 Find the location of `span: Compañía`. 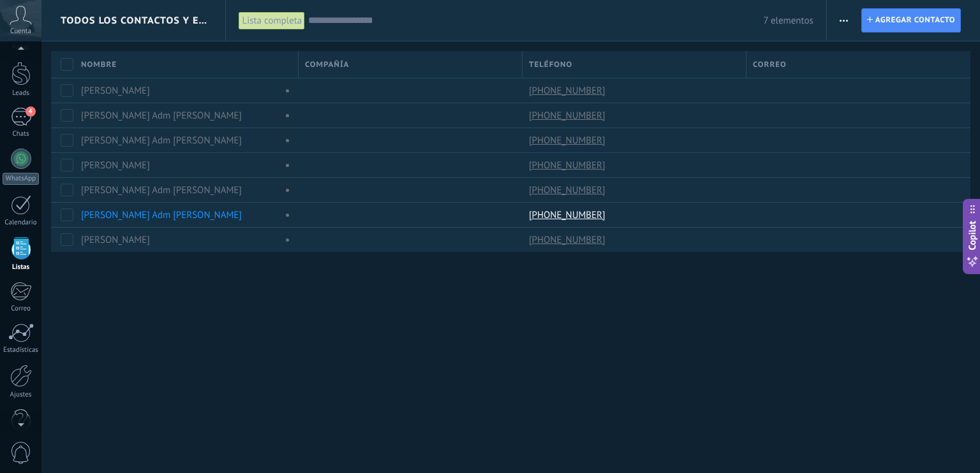

span: Compañía is located at coordinates (326, 64).